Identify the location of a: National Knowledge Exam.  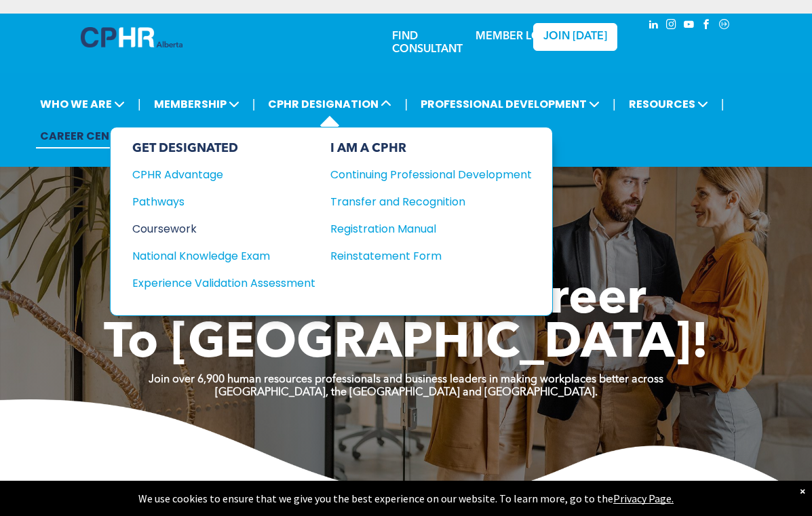
(224, 256).